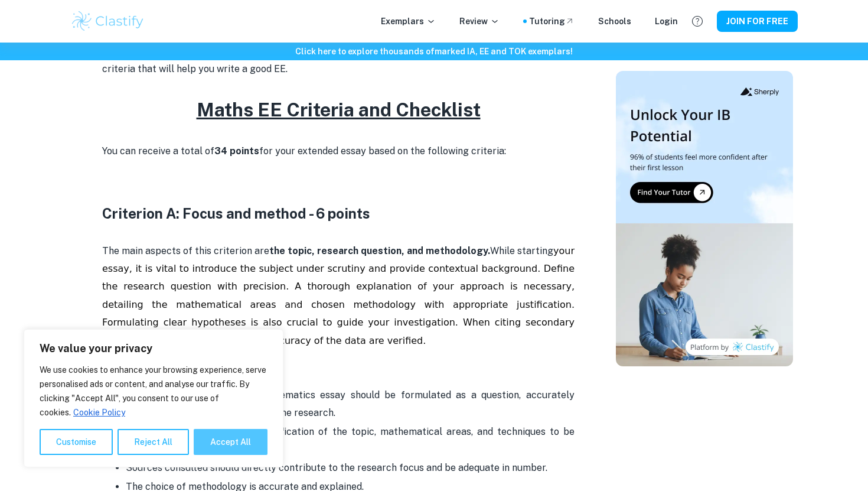 This screenshot has height=491, width=868. Describe the element at coordinates (666, 21) in the screenshot. I see `a: Login` at that location.